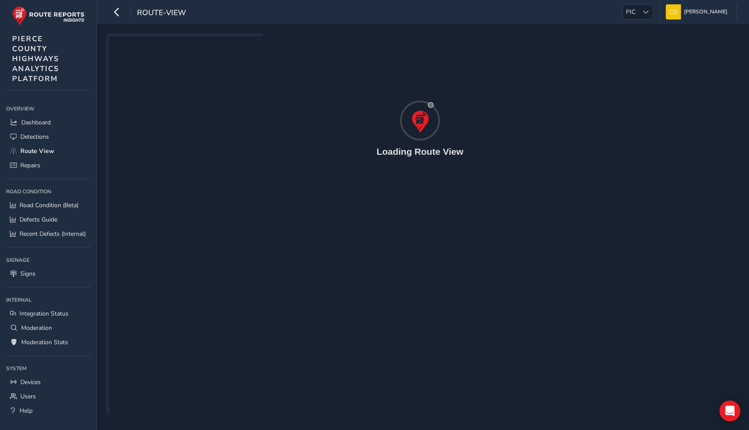 The width and height of the screenshot is (749, 430). I want to click on a: Recent Defects (Internal), so click(48, 234).